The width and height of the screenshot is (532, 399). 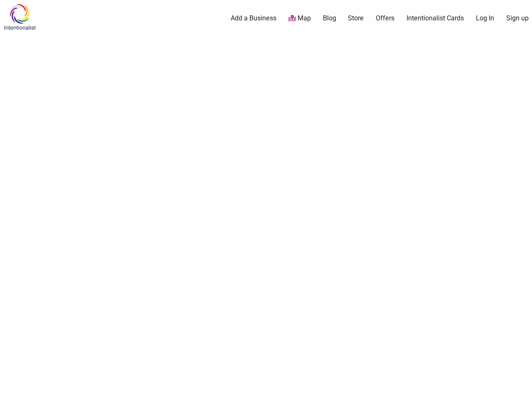 I want to click on a: Store, so click(x=356, y=18).